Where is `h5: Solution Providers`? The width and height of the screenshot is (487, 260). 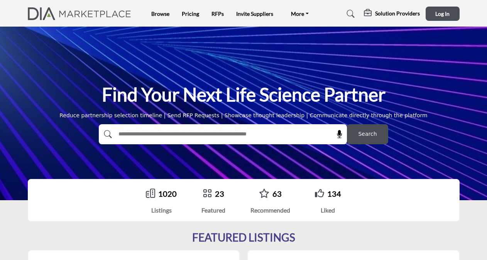
h5: Solution Providers is located at coordinates (397, 13).